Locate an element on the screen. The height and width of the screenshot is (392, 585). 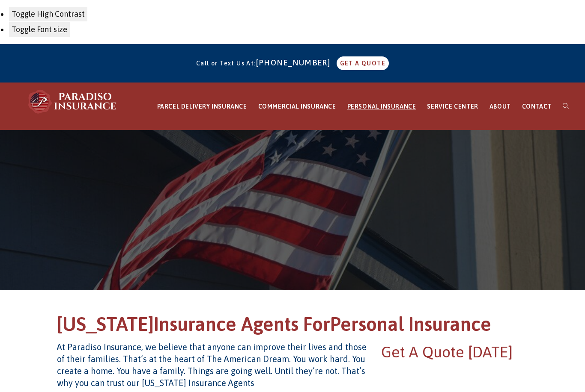
span: SERVICE CENTER is located at coordinates (452, 106).